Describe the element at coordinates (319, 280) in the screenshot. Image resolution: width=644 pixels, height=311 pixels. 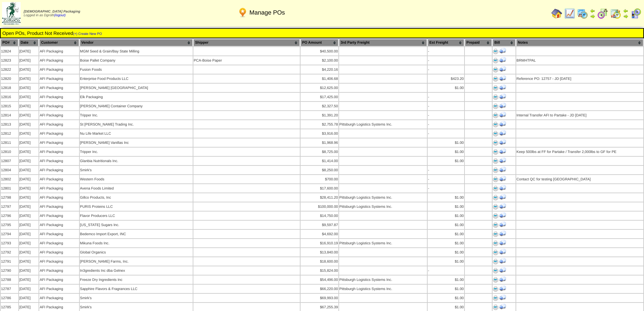
I see `div: $54,496.00` at that location.